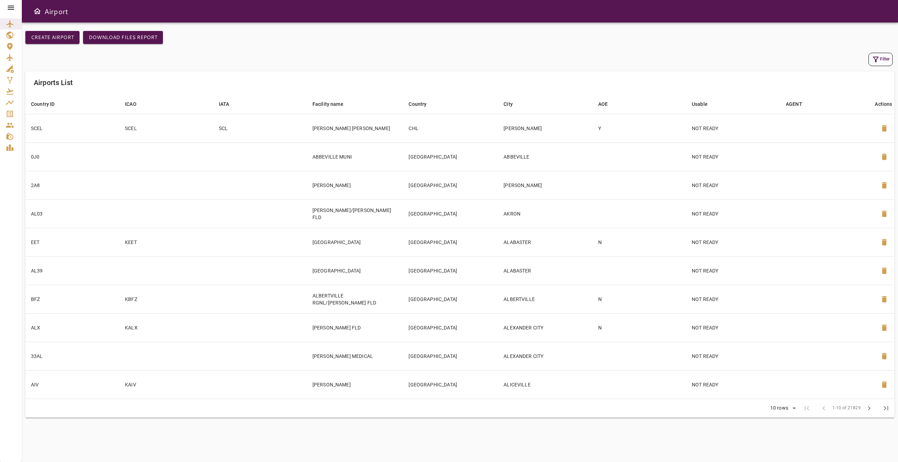  What do you see at coordinates (545, 214) in the screenshot?
I see `td: AKRON` at bounding box center [545, 214].